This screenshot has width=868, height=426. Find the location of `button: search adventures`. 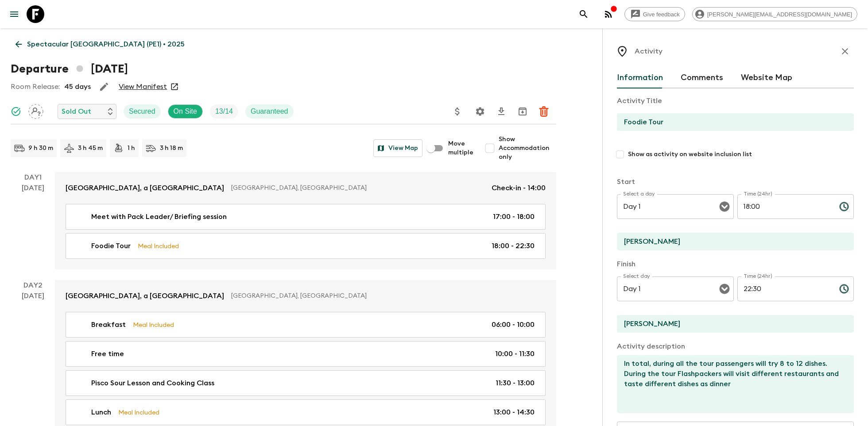

button: search adventures is located at coordinates (584, 14).